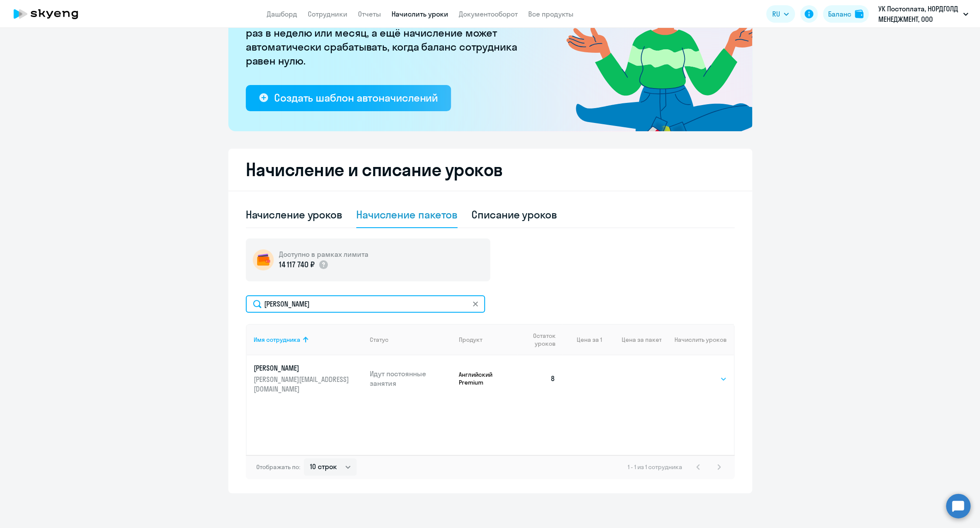 The width and height of the screenshot is (980, 528). What do you see at coordinates (282, 14) in the screenshot?
I see `a: Дашборд` at bounding box center [282, 14].